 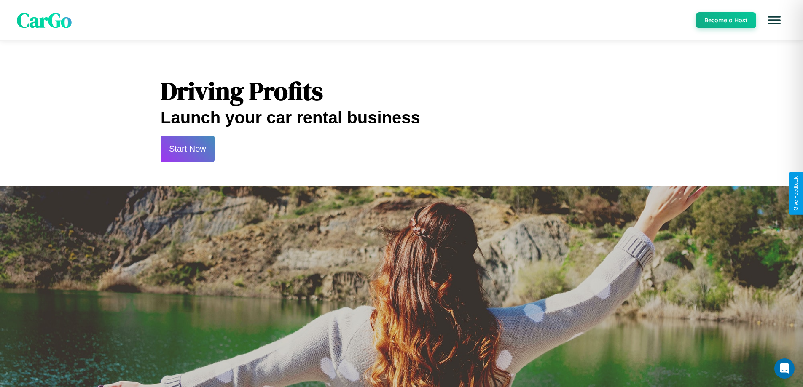 I want to click on button: Become a Host, so click(x=726, y=20).